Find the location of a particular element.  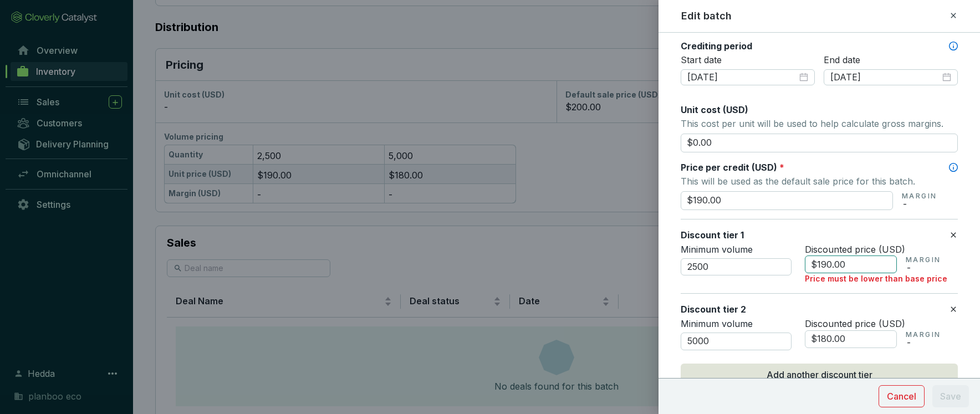

label: Crediting period is located at coordinates (717, 46).